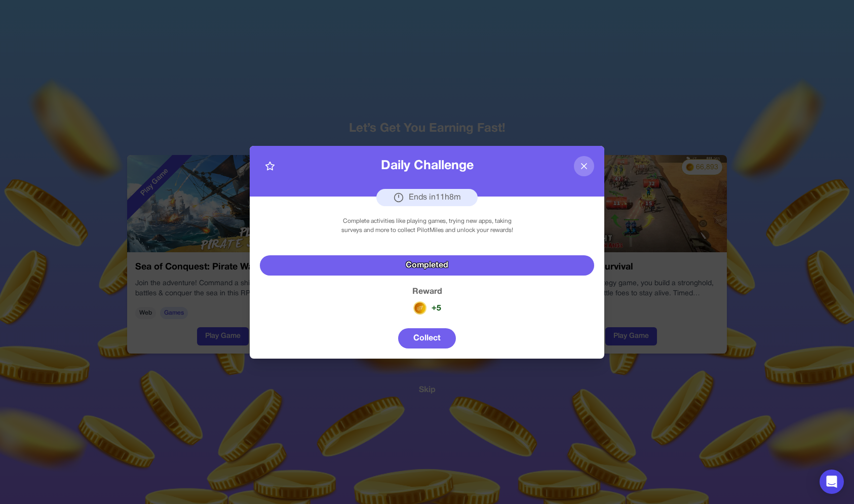 The width and height of the screenshot is (854, 504). I want to click on div: Ends in 11 h 8 m, so click(427, 197).